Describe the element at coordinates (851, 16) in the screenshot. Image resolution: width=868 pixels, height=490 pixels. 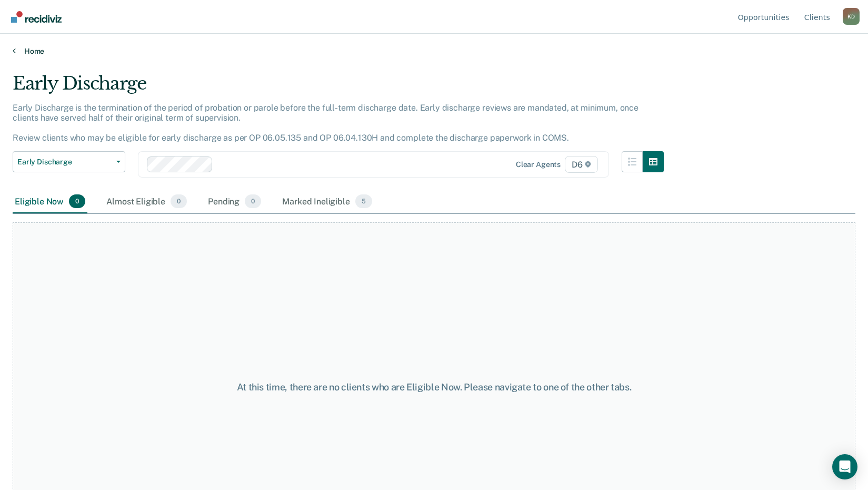
I see `div: K D` at that location.